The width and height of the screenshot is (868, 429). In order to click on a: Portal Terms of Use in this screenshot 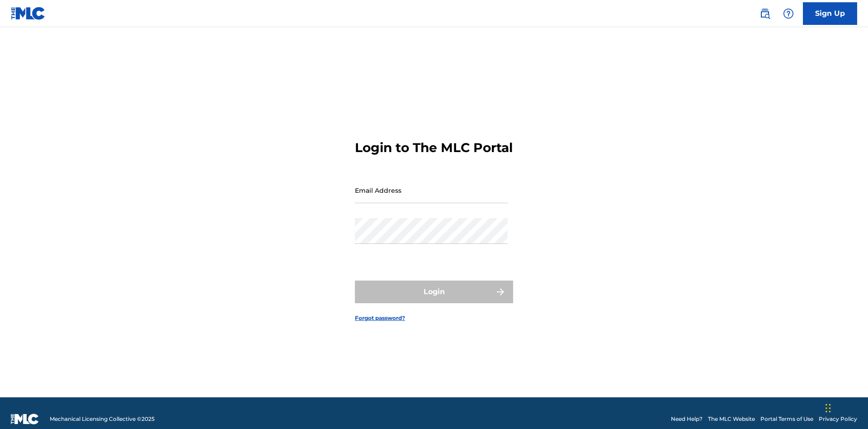, I will do `click(786, 419)`.